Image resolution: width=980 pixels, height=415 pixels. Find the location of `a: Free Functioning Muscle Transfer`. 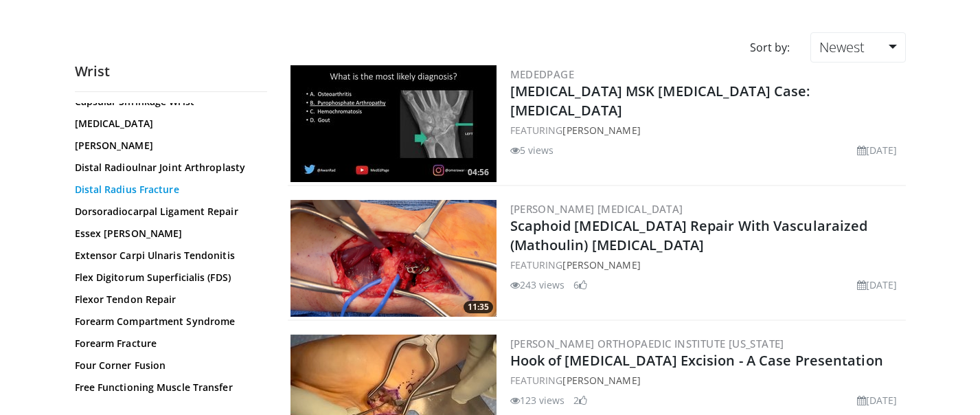

a: Free Functioning Muscle Transfer is located at coordinates (168, 388).